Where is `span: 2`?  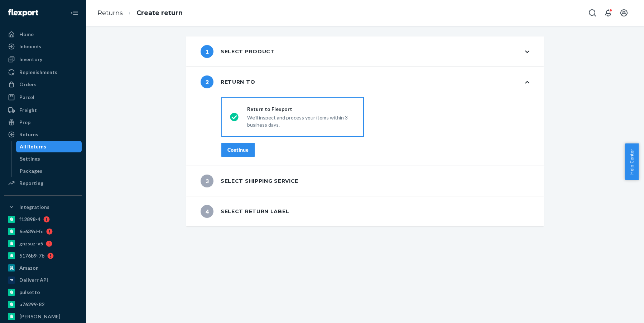
span: 2 is located at coordinates (207, 82).